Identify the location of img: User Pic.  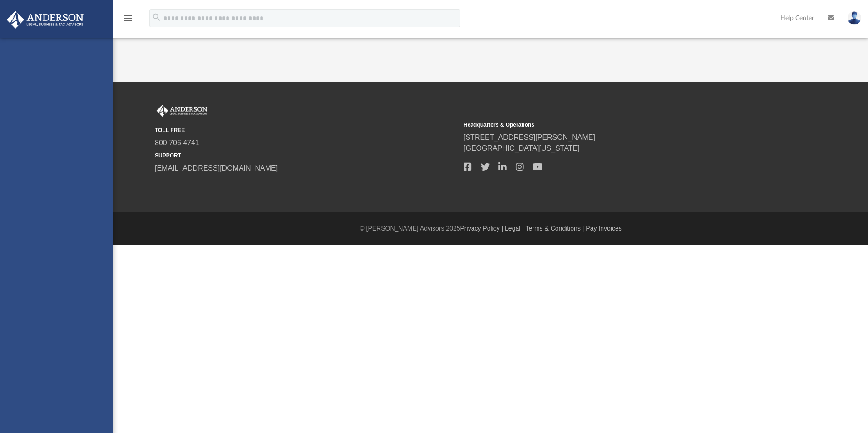
(854, 18).